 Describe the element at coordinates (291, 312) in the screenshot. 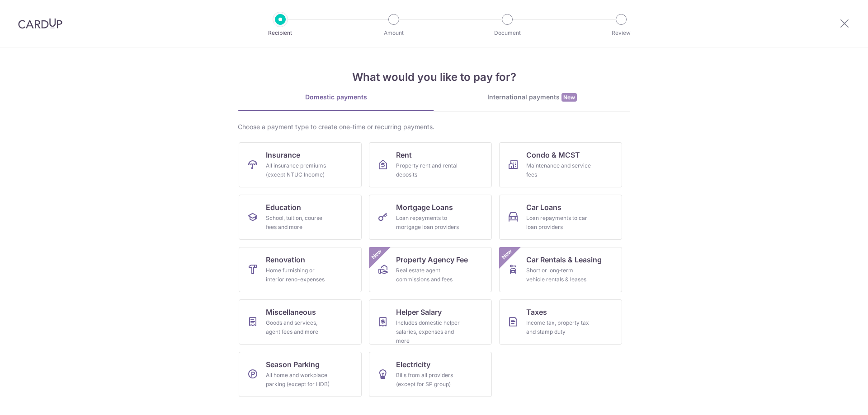

I see `span: Miscellaneous` at that location.